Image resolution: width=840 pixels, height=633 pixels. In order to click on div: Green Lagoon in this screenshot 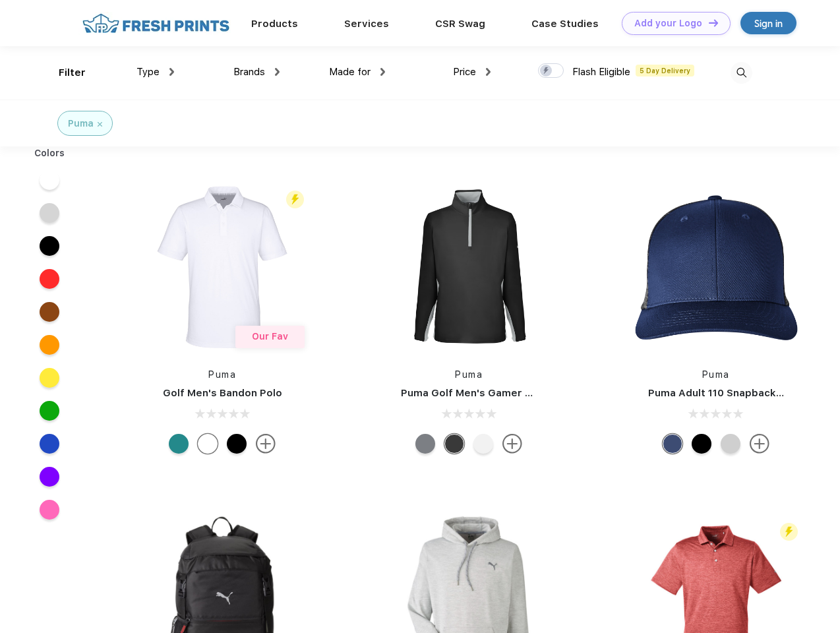, I will do `click(178, 444)`.